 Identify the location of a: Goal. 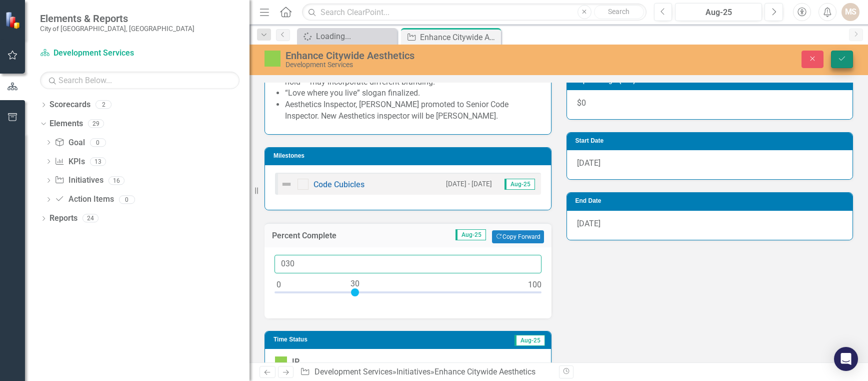
(70, 143).